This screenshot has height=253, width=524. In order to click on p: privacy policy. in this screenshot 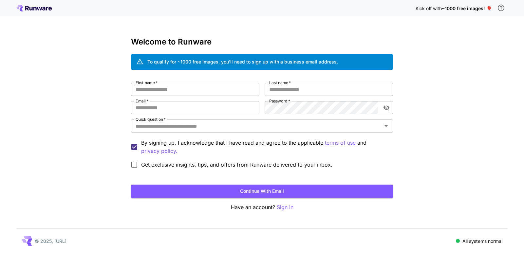, I will do `click(159, 151)`.